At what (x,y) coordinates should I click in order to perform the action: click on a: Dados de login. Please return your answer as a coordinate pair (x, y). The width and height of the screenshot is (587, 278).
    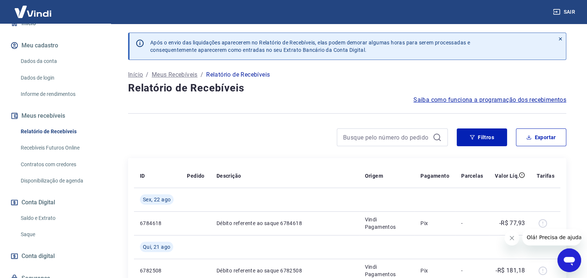
    Looking at the image, I should click on (60, 78).